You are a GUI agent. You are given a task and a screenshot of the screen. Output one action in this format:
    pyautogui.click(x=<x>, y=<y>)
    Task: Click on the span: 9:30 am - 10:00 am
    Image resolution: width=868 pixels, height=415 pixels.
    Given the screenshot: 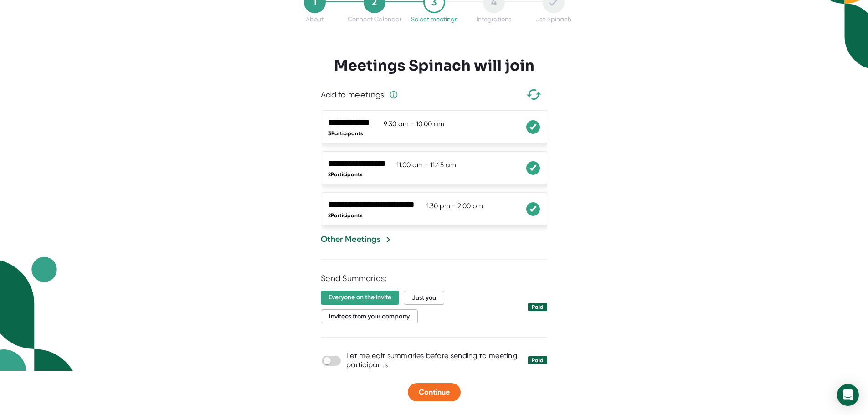 What is the action you would take?
    pyautogui.click(x=413, y=124)
    